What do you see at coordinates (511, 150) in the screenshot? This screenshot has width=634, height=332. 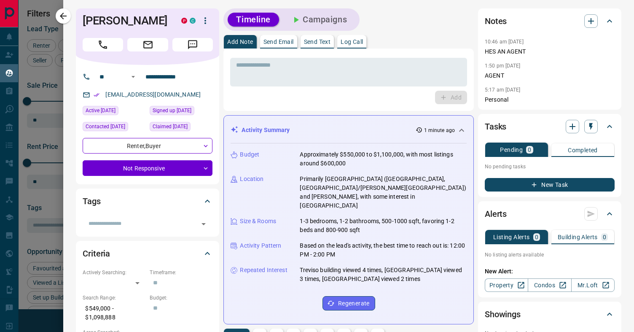 I see `p: Pending` at bounding box center [511, 150].